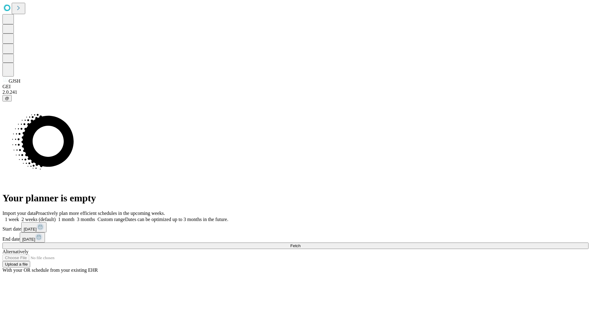 This screenshot has width=591, height=332. I want to click on span: Import your data, so click(19, 213).